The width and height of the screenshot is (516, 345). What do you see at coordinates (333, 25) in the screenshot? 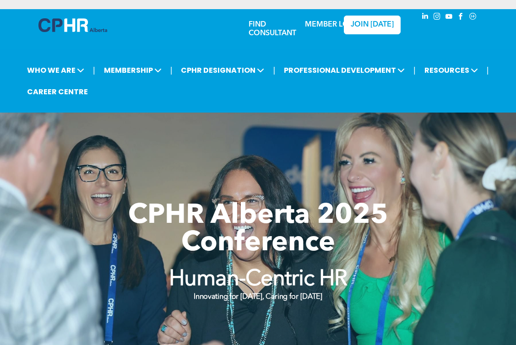
I see `a: MEMBER LOGIN` at bounding box center [333, 25].